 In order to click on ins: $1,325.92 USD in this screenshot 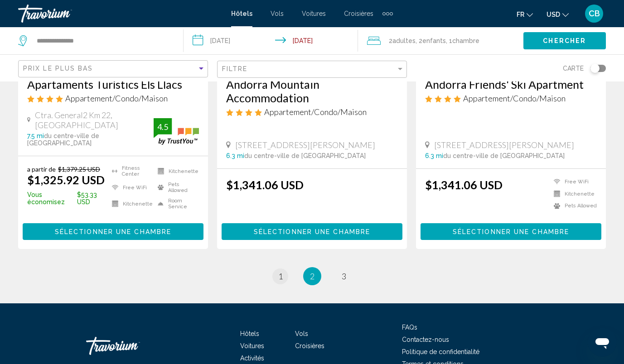, I will do `click(66, 180)`.